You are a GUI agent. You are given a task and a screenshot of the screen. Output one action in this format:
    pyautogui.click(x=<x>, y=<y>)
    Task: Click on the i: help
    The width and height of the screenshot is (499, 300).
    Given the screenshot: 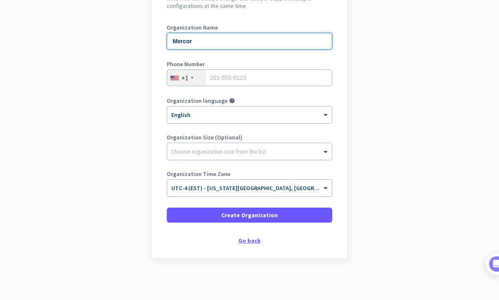 What is the action you would take?
    pyautogui.click(x=232, y=101)
    